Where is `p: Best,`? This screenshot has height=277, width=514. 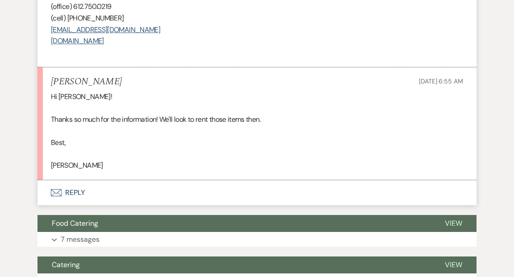
p: Best, is located at coordinates (257, 143).